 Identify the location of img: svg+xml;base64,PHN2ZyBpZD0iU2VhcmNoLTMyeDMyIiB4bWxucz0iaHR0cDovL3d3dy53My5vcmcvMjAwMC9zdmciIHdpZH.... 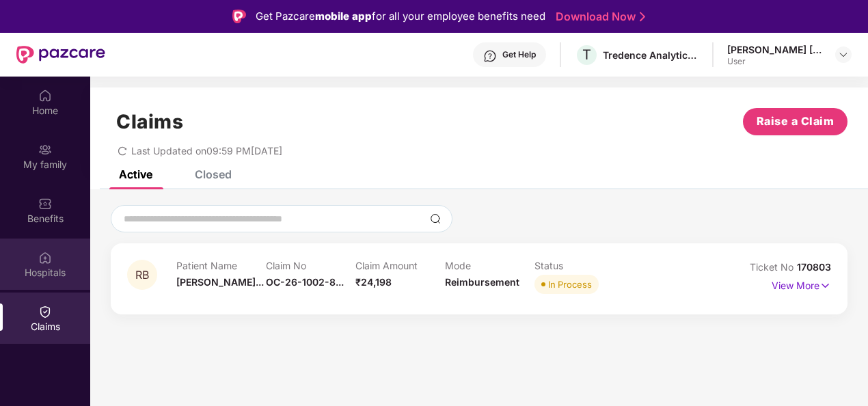
(436, 219).